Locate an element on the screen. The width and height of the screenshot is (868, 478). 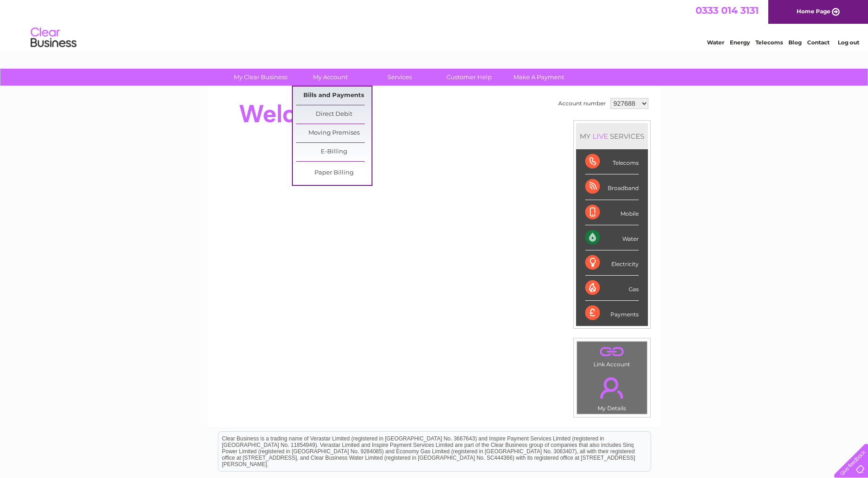
td: My Details is located at coordinates (612, 392).